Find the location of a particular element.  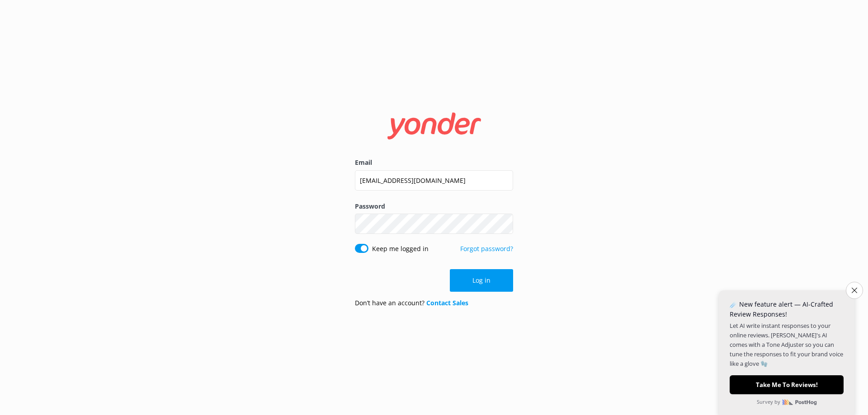

label: Email is located at coordinates (434, 163).